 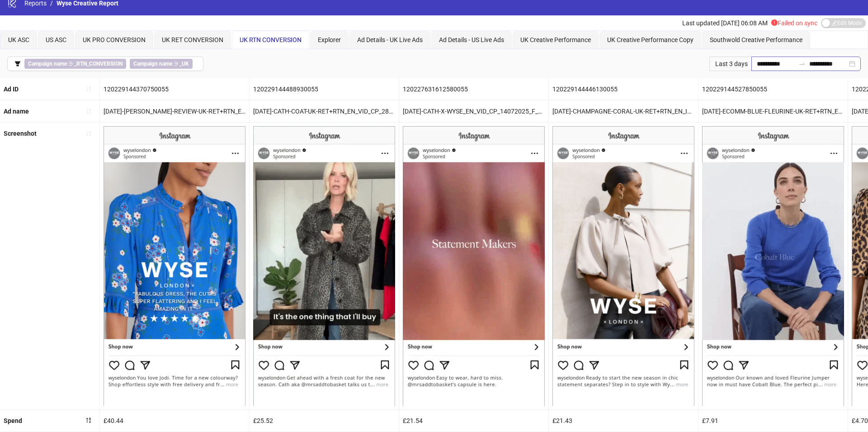 I want to click on span: exclamation-circle, so click(x=775, y=22).